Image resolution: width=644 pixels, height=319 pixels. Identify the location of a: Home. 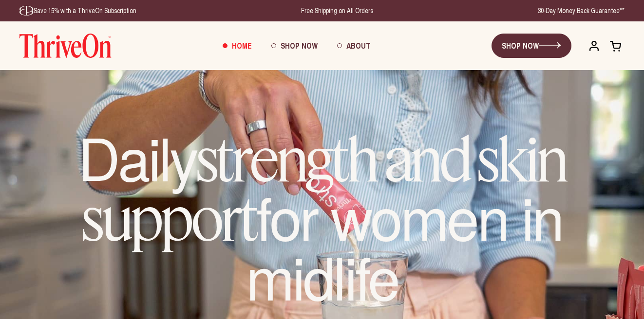
(237, 46).